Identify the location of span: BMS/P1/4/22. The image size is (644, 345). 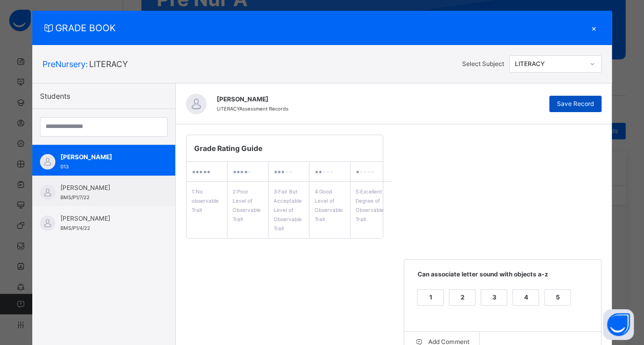
(75, 228).